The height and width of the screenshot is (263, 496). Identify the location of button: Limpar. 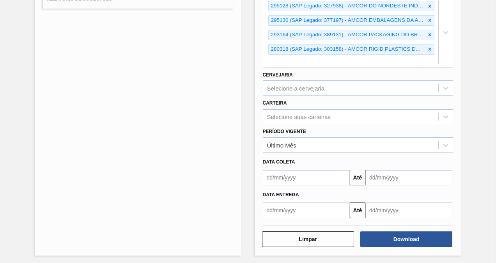
(308, 239).